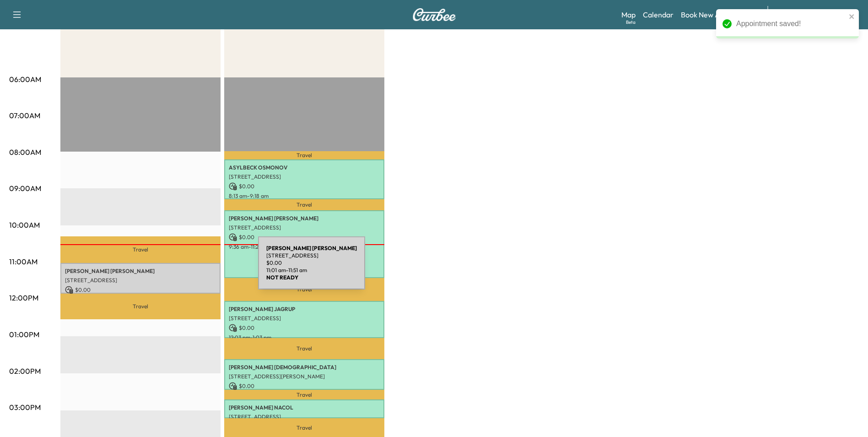 This screenshot has height=437, width=868. What do you see at coordinates (24, 298) in the screenshot?
I see `p: 12:00PM` at bounding box center [24, 298].